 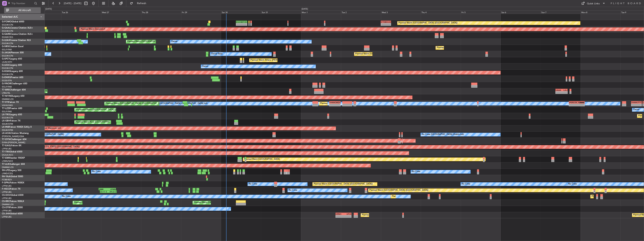 What do you see at coordinates (12, 72) in the screenshot?
I see `a: G-KGKGLegacy 600` at bounding box center [12, 72].